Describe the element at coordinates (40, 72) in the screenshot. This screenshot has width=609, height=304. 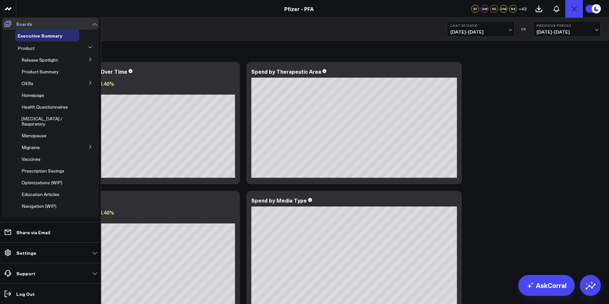
I see `a: Product Summary` at that location.